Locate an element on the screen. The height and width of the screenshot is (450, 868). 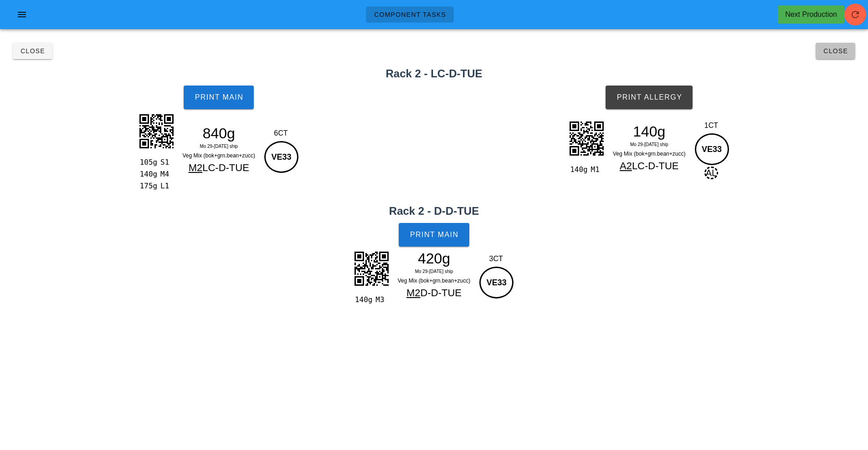
div: Next Production is located at coordinates (811, 15).